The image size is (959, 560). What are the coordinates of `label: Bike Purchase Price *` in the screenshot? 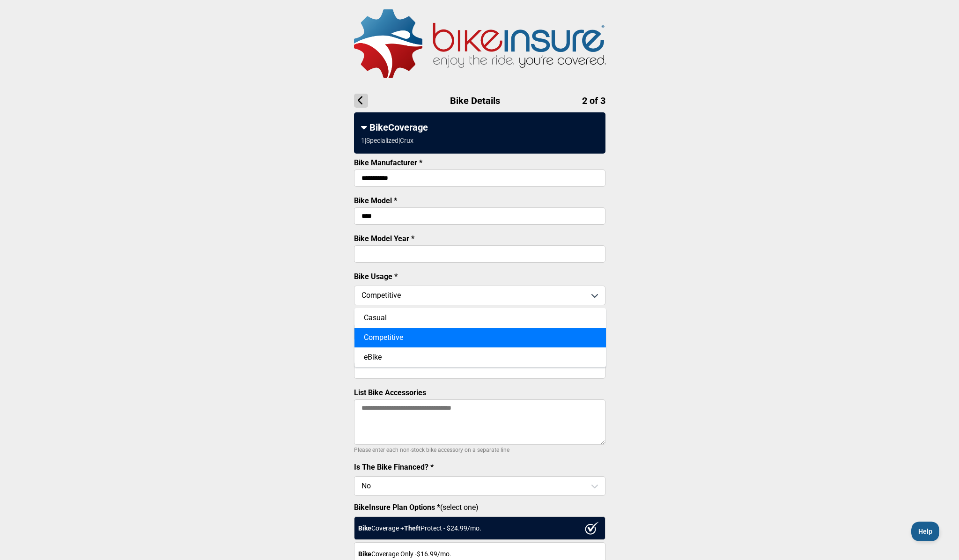 It's located at (391, 317).